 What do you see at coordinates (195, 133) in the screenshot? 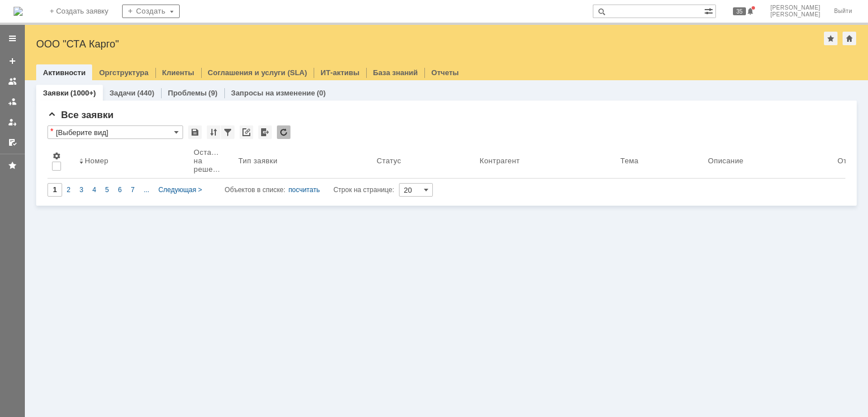
I see `div: Сохранить вид` at bounding box center [195, 133].